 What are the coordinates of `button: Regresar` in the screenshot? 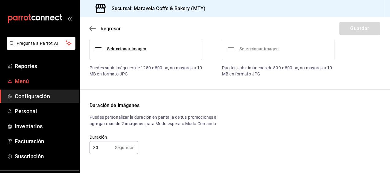 It's located at (105, 28).